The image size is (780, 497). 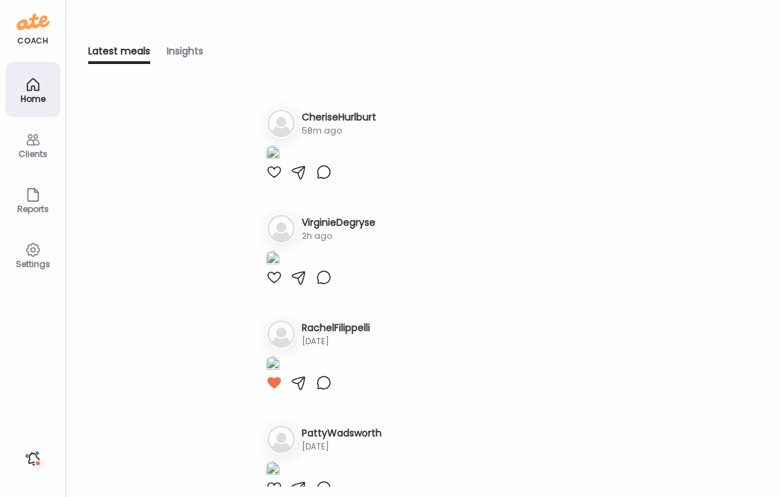 I want to click on img: ate, so click(x=33, y=22).